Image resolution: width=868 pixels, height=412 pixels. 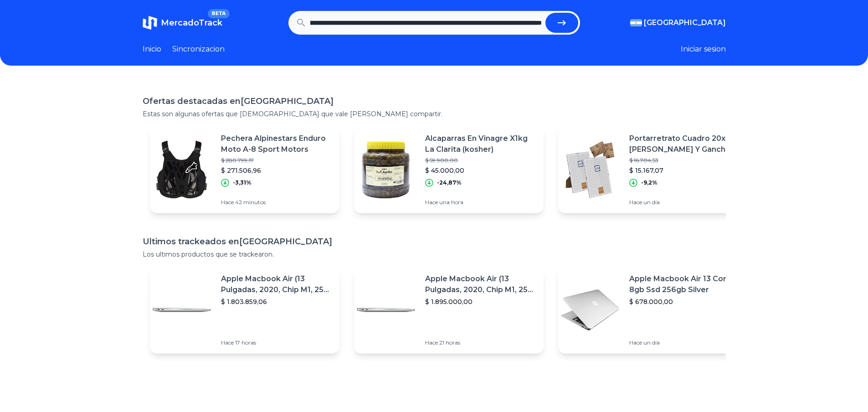 What do you see at coordinates (481, 170) in the screenshot?
I see `p: $ 45.000,00` at bounding box center [481, 170].